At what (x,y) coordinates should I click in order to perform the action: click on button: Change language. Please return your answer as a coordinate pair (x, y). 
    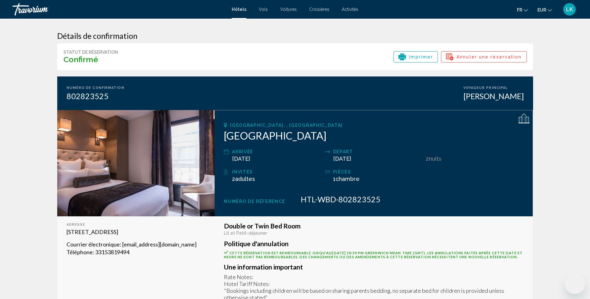
    Looking at the image, I should click on (522, 10).